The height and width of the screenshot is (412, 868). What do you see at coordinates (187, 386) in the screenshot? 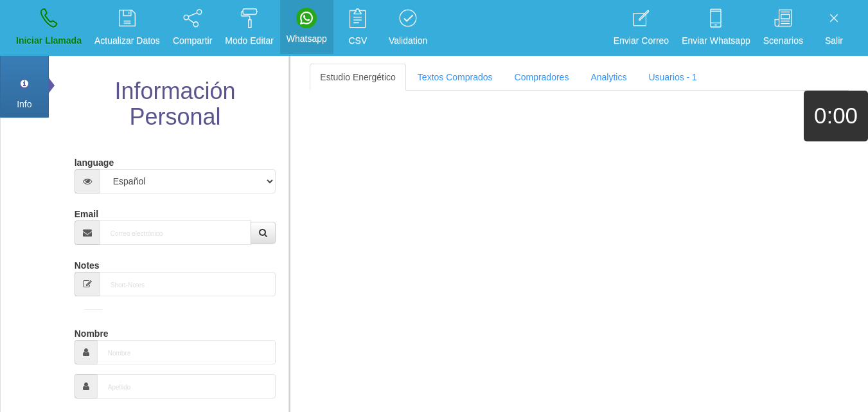
I see `input: Apellido` at bounding box center [187, 386].